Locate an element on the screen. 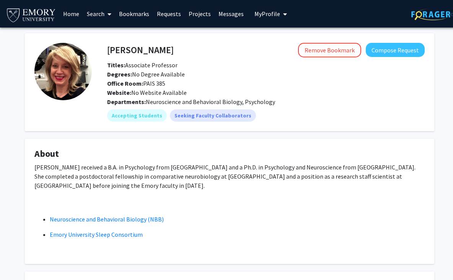  a: Projects is located at coordinates (200, 14).